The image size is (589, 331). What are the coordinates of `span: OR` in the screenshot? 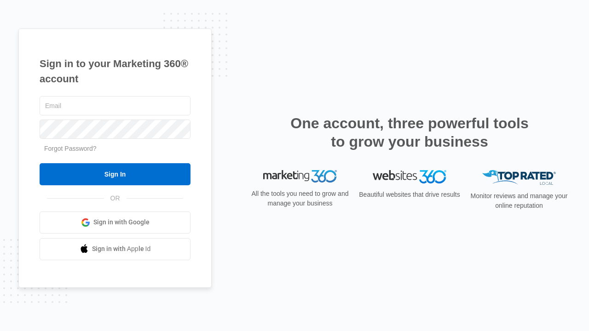 It's located at (115, 198).